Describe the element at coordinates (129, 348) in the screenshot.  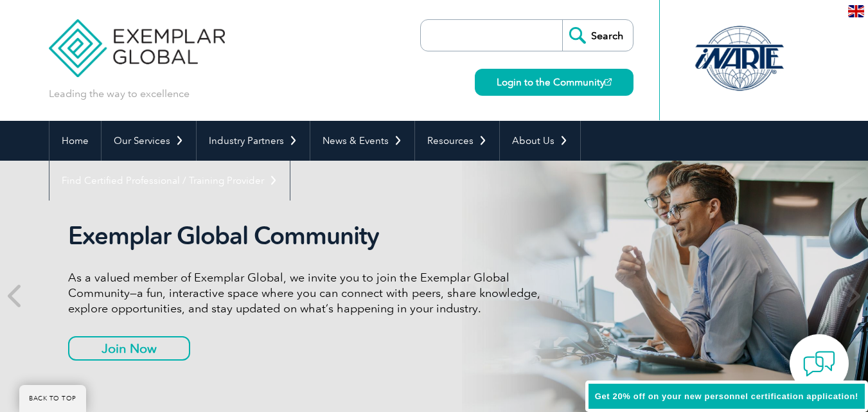
I see `a: Join Now` at that location.